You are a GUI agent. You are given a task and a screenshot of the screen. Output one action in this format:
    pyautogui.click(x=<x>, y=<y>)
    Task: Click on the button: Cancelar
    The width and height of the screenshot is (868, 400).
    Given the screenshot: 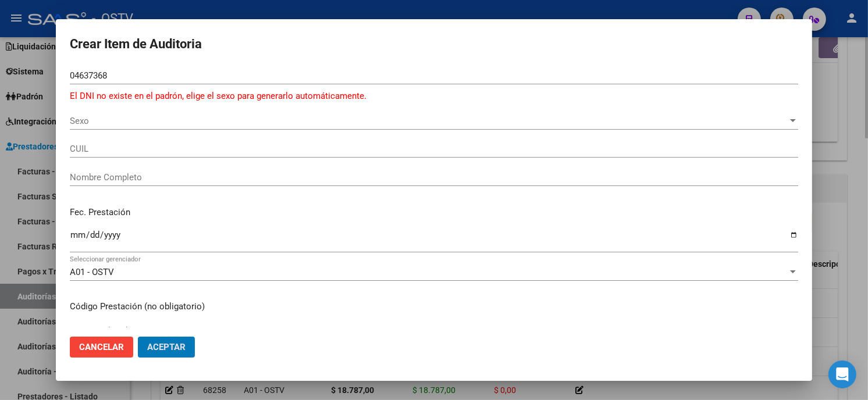 What is the action you would take?
    pyautogui.click(x=101, y=347)
    